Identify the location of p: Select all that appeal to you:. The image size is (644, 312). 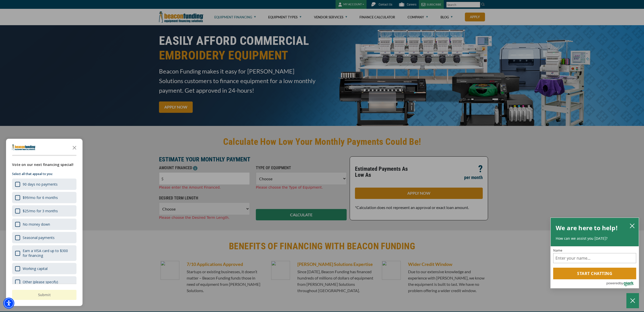
(44, 174).